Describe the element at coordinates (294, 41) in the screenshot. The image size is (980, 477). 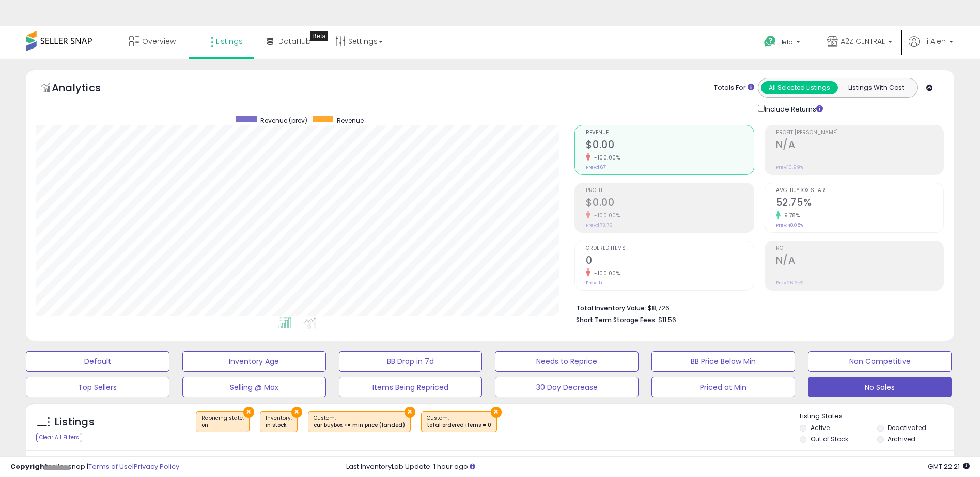
I see `span: DataHub` at that location.